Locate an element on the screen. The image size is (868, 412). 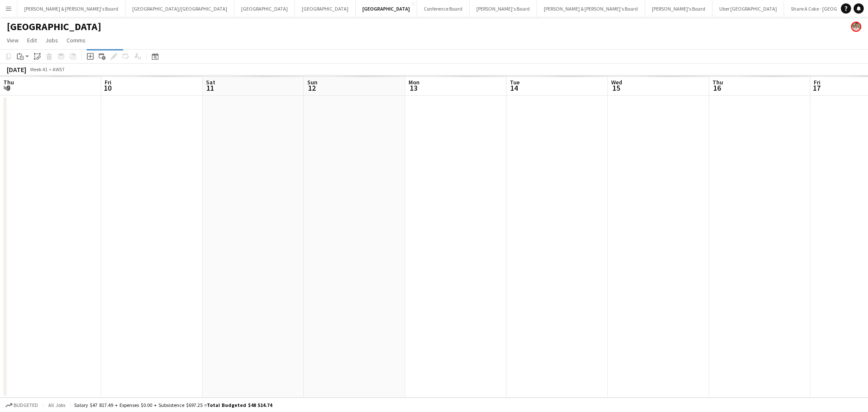
app-user-avatar: Arrence Torres is located at coordinates (856, 27).